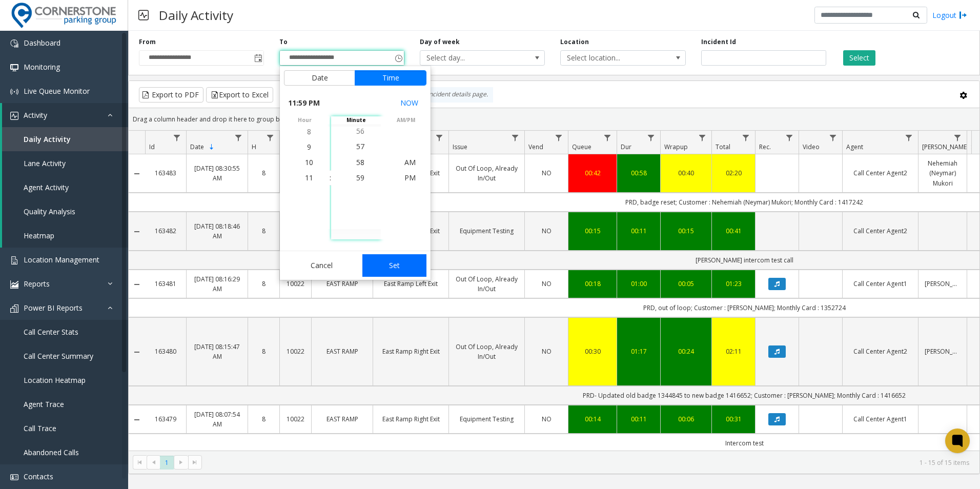 The height and width of the screenshot is (489, 980). Describe the element at coordinates (37, 283) in the screenshot. I see `span: Reports` at that location.